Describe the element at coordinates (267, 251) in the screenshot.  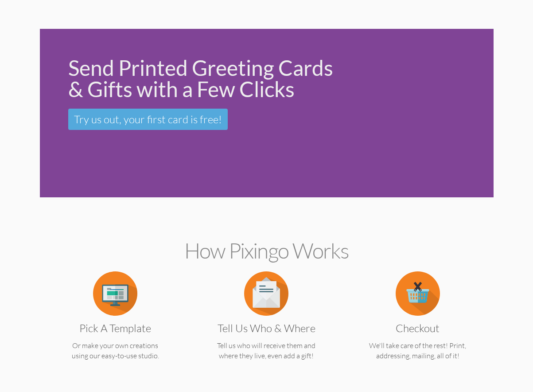
I see `h2: How Pixingo works` at that location.